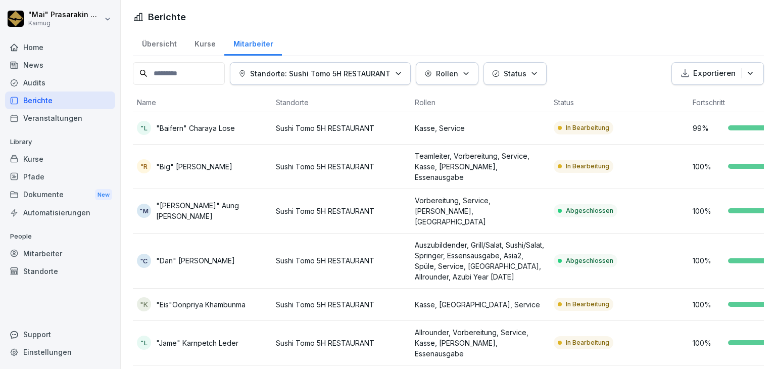 The width and height of the screenshot is (776, 369). What do you see at coordinates (104, 195) in the screenshot?
I see `div: New` at bounding box center [104, 195].